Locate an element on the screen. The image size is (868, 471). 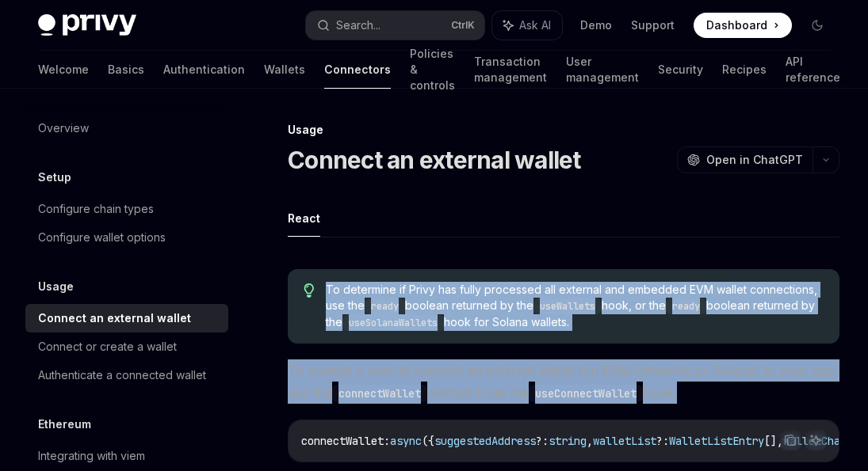
div: Configure chain types is located at coordinates (96, 209).